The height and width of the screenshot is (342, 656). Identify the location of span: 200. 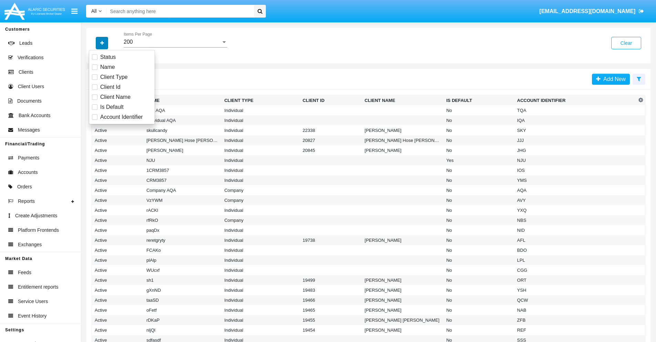
(128, 42).